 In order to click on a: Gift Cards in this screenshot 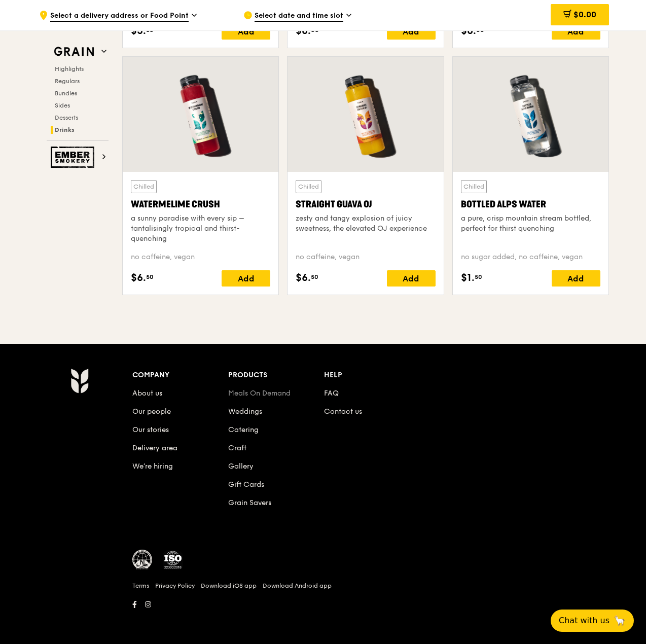, I will do `click(246, 484)`.